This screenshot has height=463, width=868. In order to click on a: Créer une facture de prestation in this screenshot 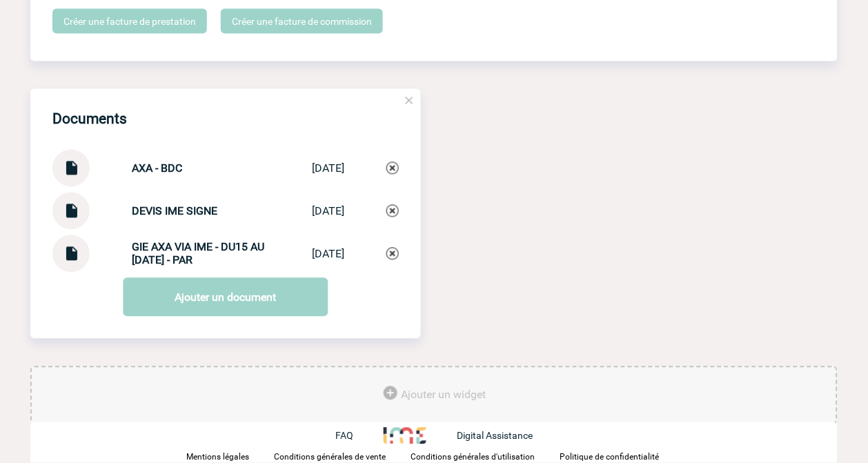, I will do `click(130, 22)`.